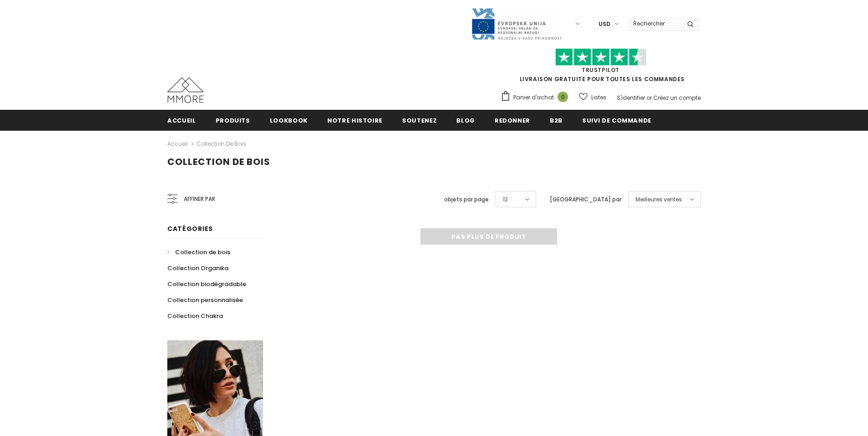 The image size is (868, 436). I want to click on a: Créez un compte, so click(677, 98).